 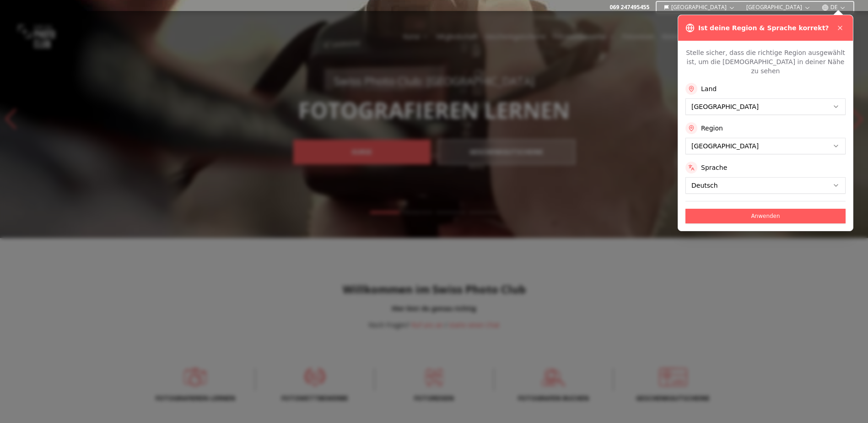 What do you see at coordinates (766, 216) in the screenshot?
I see `button: Anwenden` at bounding box center [766, 216].